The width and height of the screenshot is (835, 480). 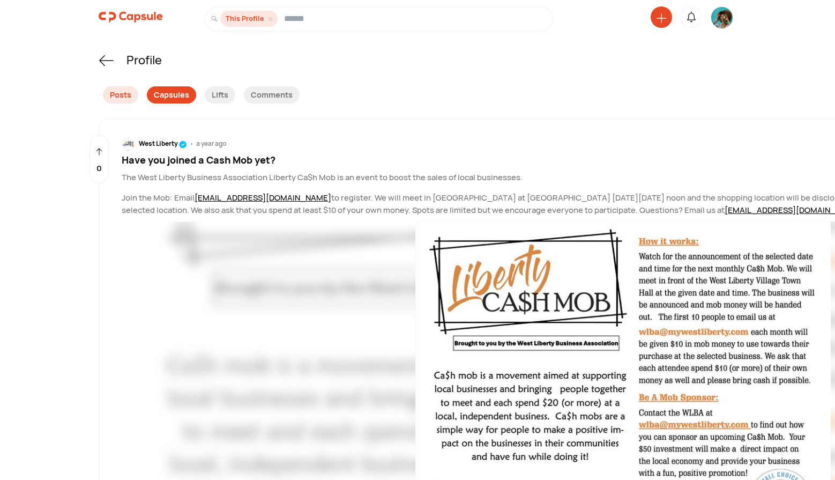 What do you see at coordinates (121, 95) in the screenshot?
I see `div: Posts` at bounding box center [121, 95].